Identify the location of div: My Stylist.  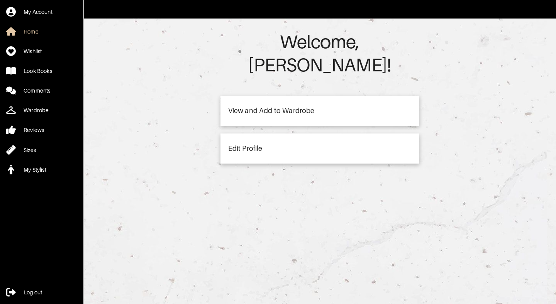
(35, 170).